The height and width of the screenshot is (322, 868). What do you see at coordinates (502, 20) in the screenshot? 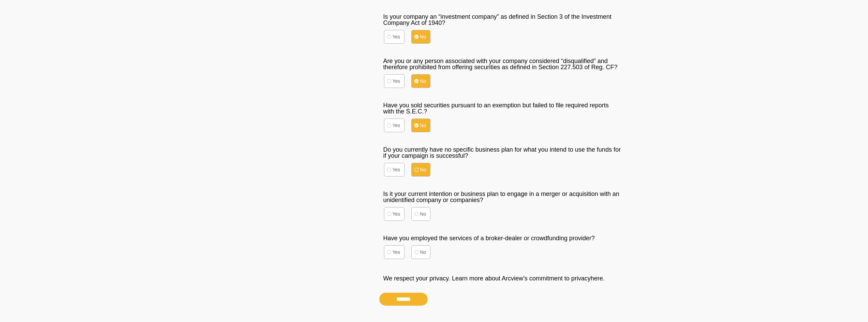
I see `label: Is your company an “investment company” as defined in Section 3 of the Investment Company Act of ...` at bounding box center [502, 20].